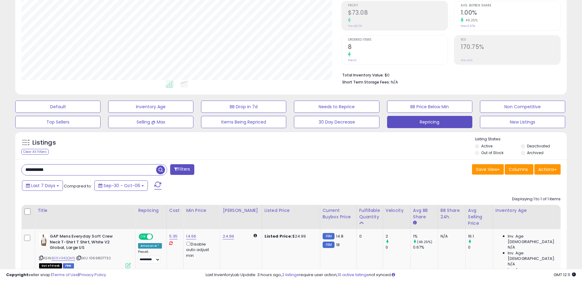  Describe the element at coordinates (398, 13) in the screenshot. I see `h2: $73.08` at that location.